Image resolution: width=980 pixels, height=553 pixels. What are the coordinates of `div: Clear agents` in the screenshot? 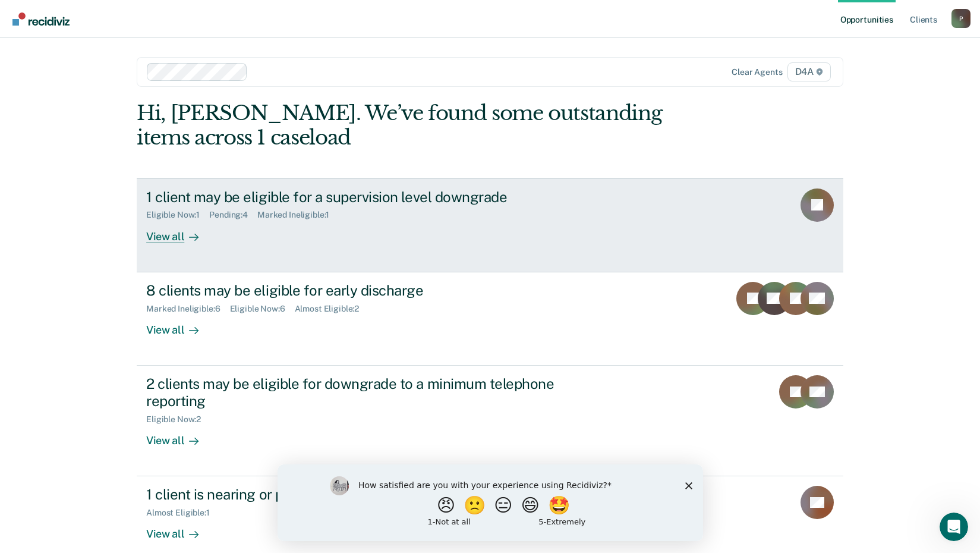 It's located at (757, 72).